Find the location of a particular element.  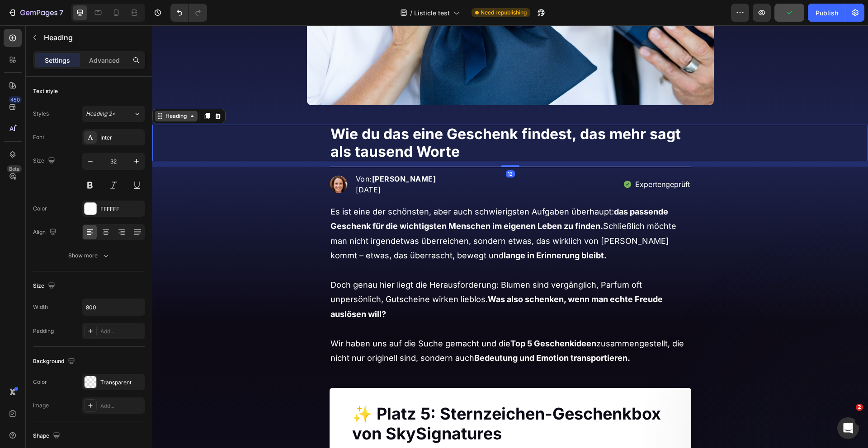

span: 2 is located at coordinates (859, 408).